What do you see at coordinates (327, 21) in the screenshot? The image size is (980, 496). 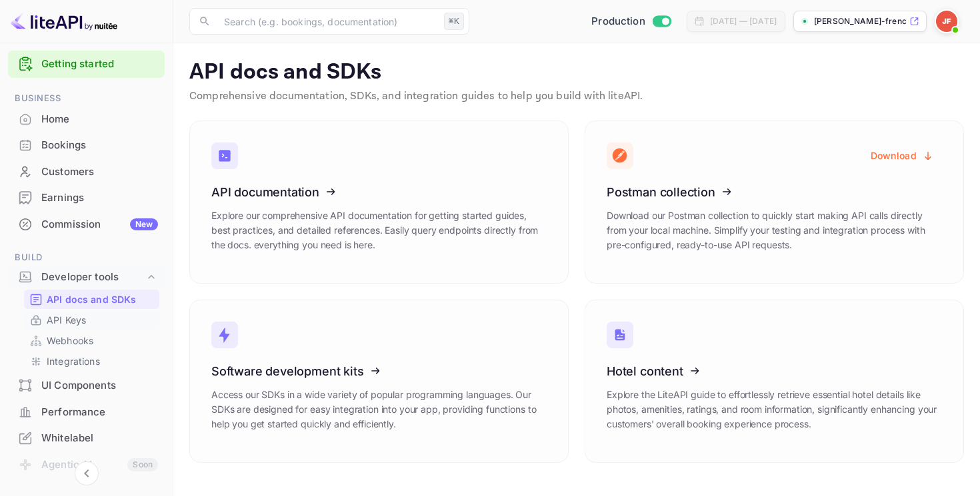 I see `input: Search (e.g. bookings, documentation)` at bounding box center [327, 21].